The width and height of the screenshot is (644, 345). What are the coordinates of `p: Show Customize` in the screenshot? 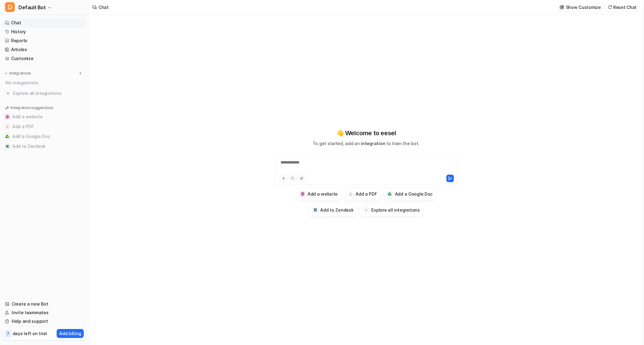 It's located at (583, 7).